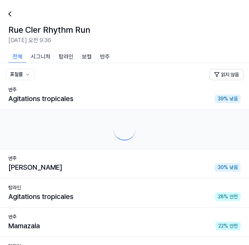  What do you see at coordinates (66, 57) in the screenshot?
I see `span: 탑라인` at bounding box center [66, 57].